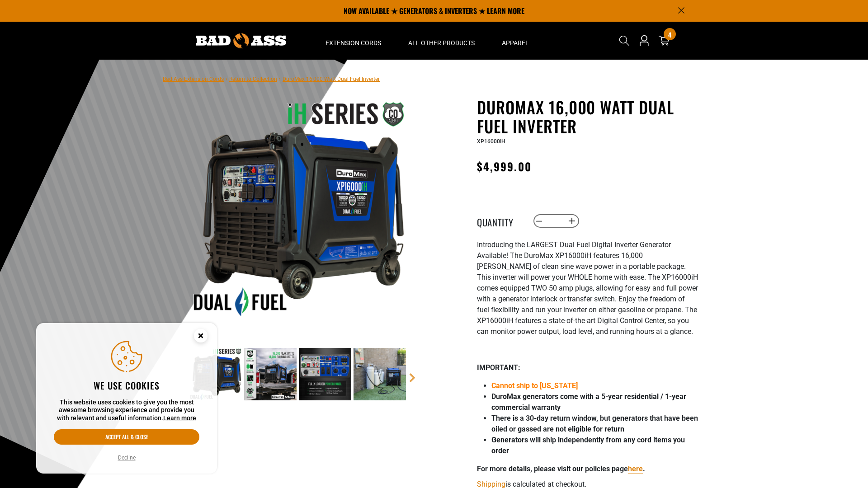 The width and height of the screenshot is (868, 488). What do you see at coordinates (500, 221) in the screenshot?
I see `label: Quantity` at bounding box center [500, 221].